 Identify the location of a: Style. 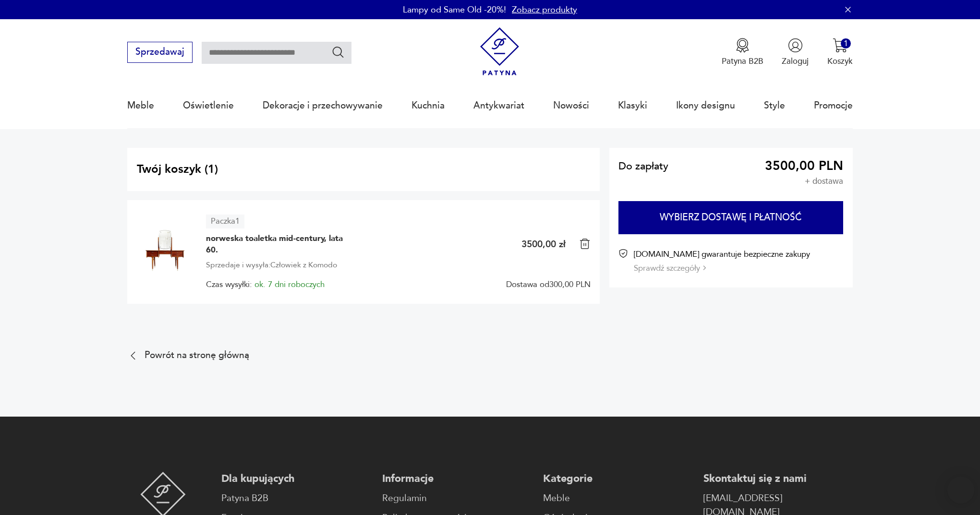
(775, 106).